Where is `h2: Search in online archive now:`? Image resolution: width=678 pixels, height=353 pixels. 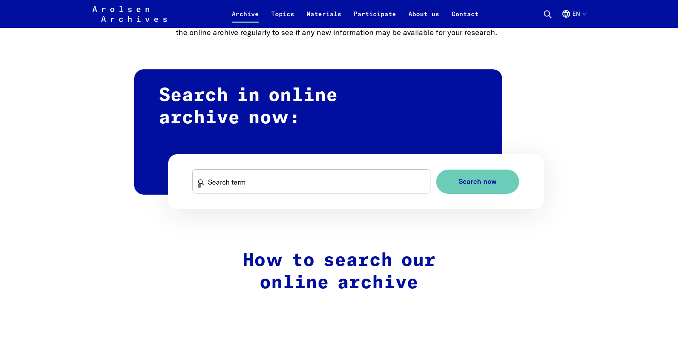 h2: Search in online archive now: is located at coordinates (318, 132).